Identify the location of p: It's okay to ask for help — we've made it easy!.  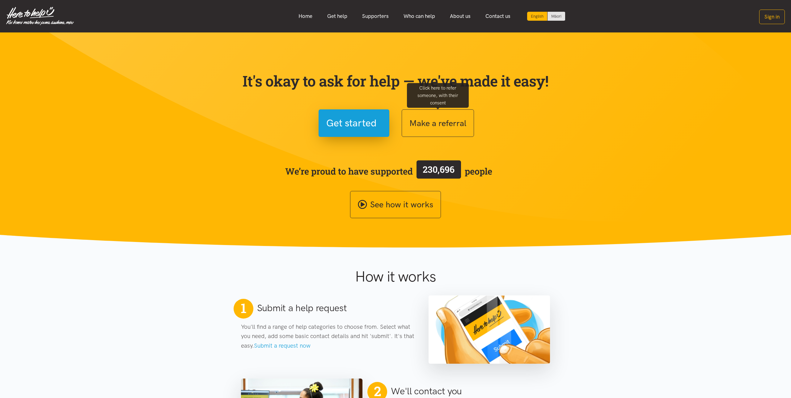
(396, 81).